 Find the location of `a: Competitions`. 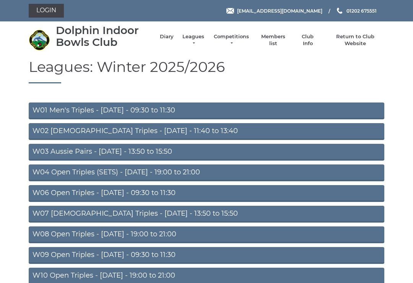

a: Competitions is located at coordinates (232, 40).